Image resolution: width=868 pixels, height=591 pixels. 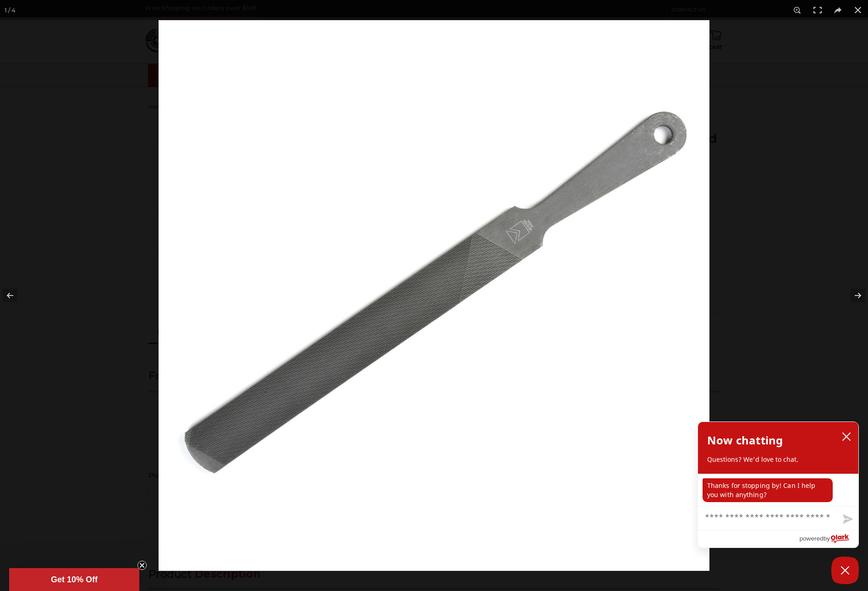 I want to click on h2: Now chatting, so click(x=745, y=441).